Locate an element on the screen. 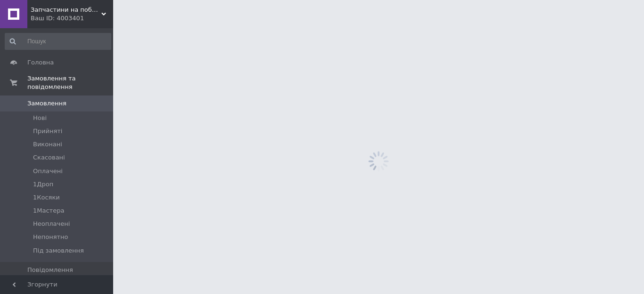 The image size is (644, 294). span: Запчастини на побутову техніку is located at coordinates (66, 10).